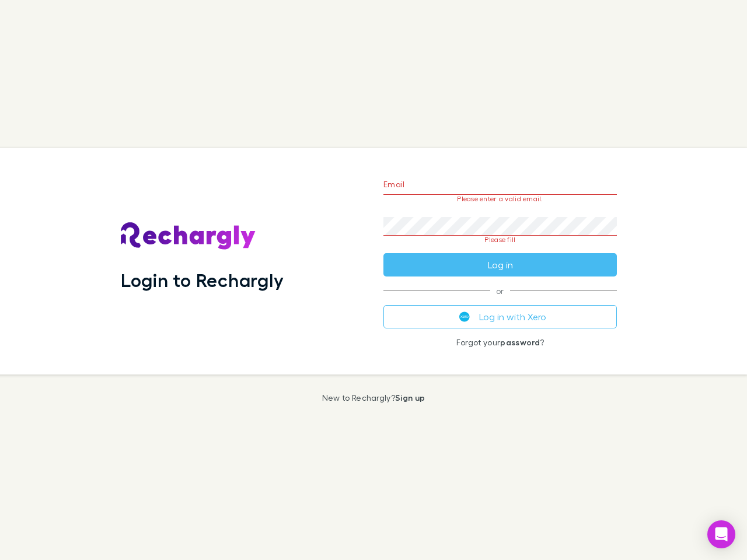 The width and height of the screenshot is (747, 560). I want to click on a: password, so click(520, 342).